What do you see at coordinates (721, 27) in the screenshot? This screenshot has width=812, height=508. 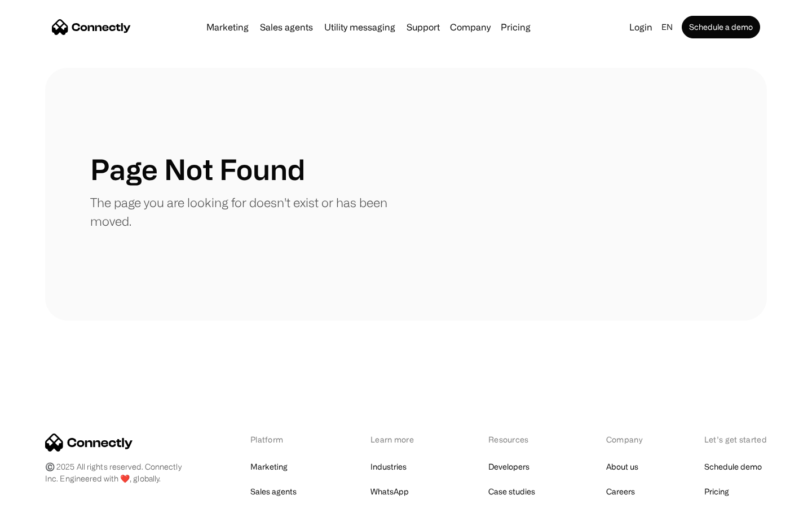 I see `a: Schedule a demo` at bounding box center [721, 27].